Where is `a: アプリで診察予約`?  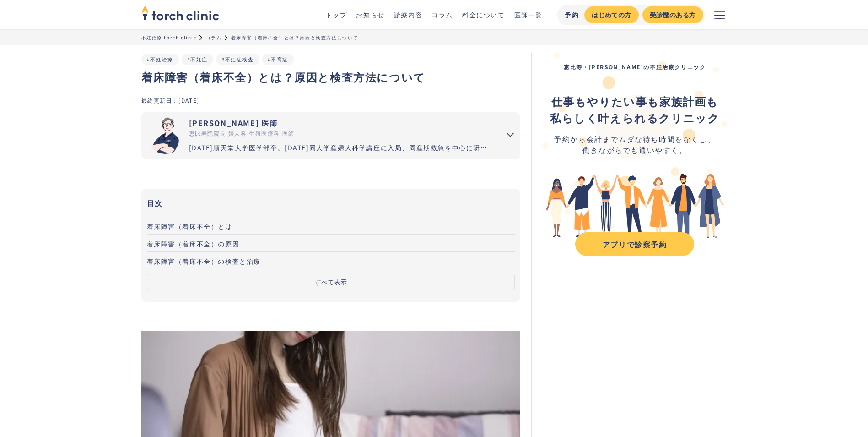 a: アプリで診察予約 is located at coordinates (635, 244).